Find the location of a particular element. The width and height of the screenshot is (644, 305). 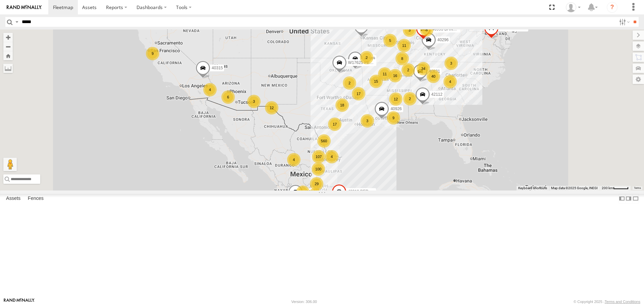

a: Terms (opens in new tab) is located at coordinates (637, 188).